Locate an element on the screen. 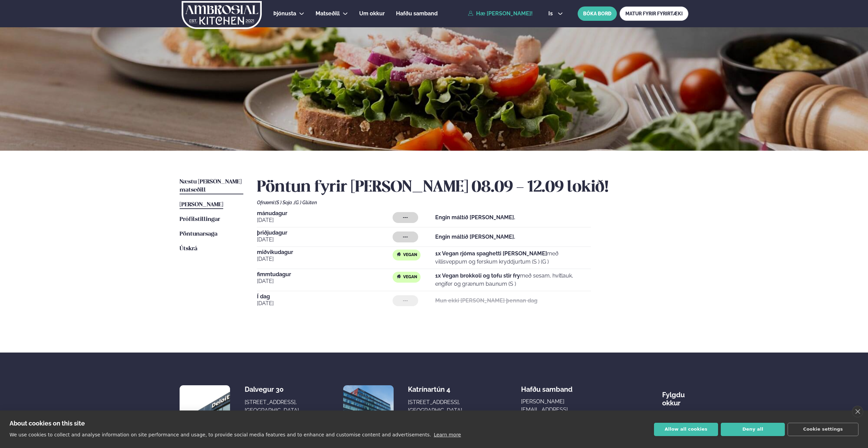 The image size is (868, 448). p: We use cookies to collect and analyse information on site performance and usage, to provide socia... is located at coordinates (220, 435).